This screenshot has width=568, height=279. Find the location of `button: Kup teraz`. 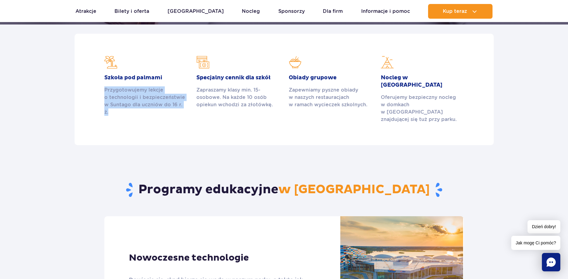

button: Kup teraz is located at coordinates (460, 11).